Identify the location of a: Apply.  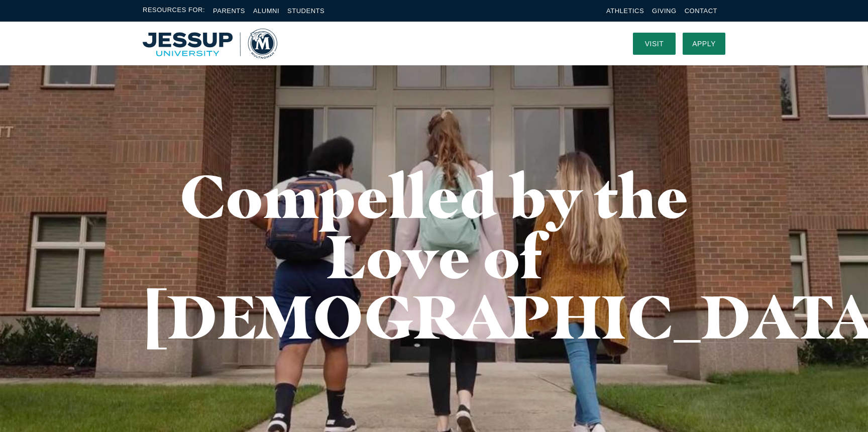
(703, 44).